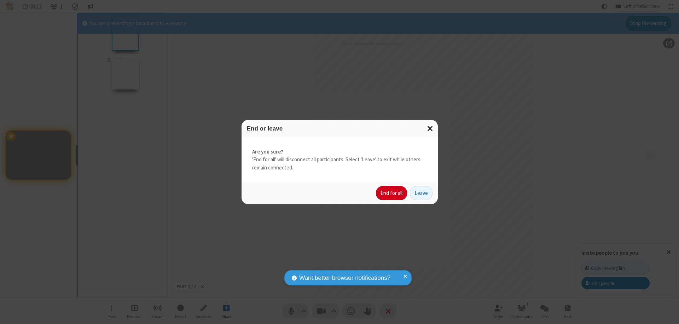  I want to click on span: Want better browser notifications?, so click(345, 278).